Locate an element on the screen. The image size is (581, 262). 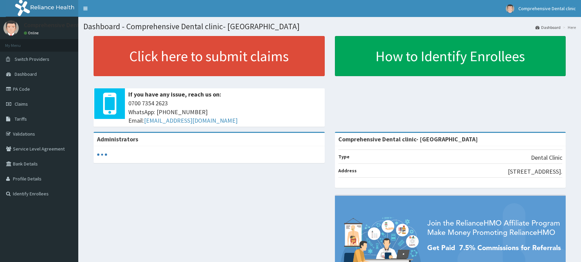
b: Administrators is located at coordinates (117, 139).